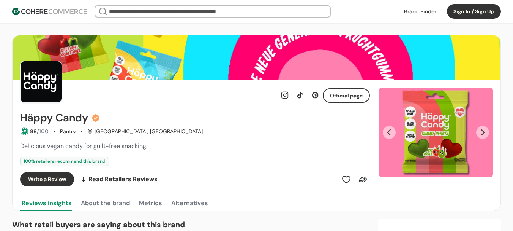 This screenshot has height=231, width=513. I want to click on img: Slide 0, so click(436, 132).